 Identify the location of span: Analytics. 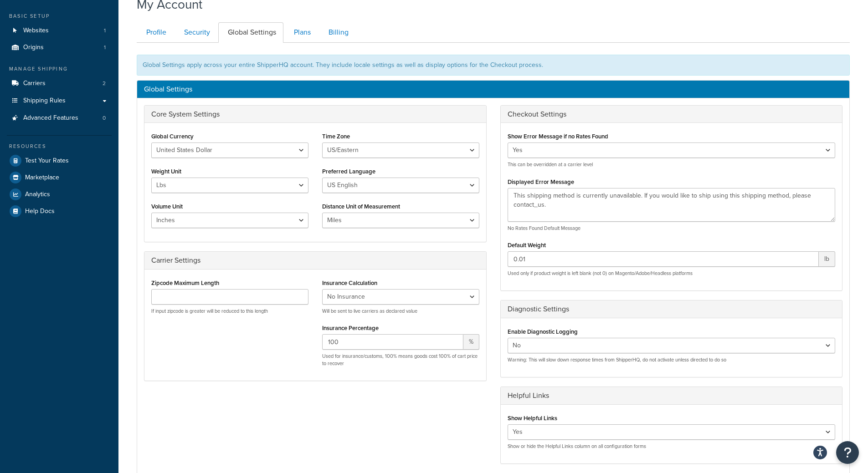
(38, 195).